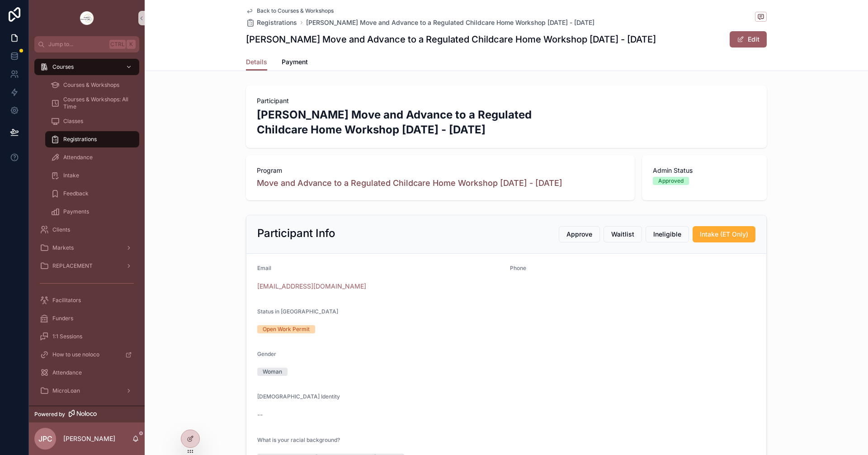 Image resolution: width=868 pixels, height=455 pixels. I want to click on button: Waitlist, so click(623, 234).